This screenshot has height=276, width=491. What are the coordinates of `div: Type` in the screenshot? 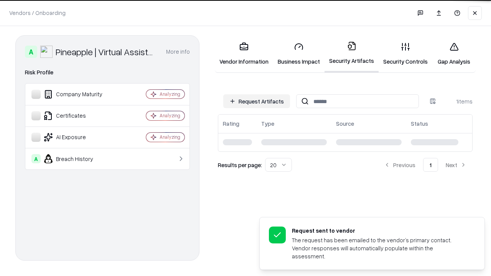 It's located at (268, 124).